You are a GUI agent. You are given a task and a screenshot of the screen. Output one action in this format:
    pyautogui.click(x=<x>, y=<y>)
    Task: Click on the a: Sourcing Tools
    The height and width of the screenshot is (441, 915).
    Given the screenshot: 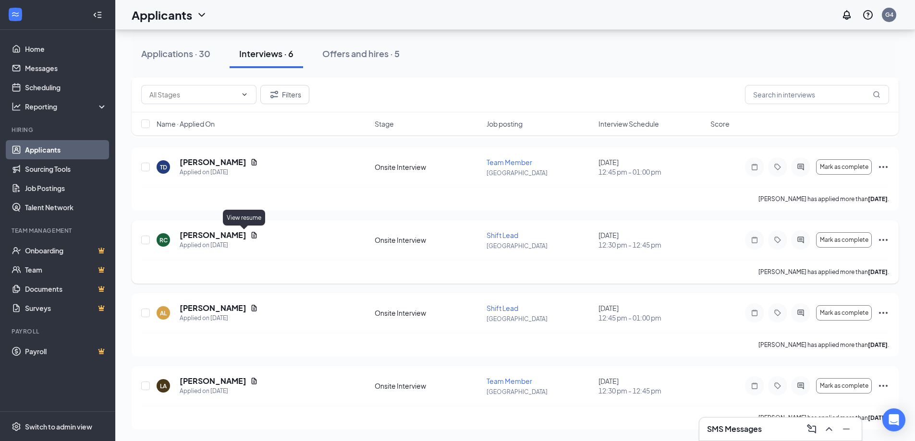 What is the action you would take?
    pyautogui.click(x=66, y=169)
    